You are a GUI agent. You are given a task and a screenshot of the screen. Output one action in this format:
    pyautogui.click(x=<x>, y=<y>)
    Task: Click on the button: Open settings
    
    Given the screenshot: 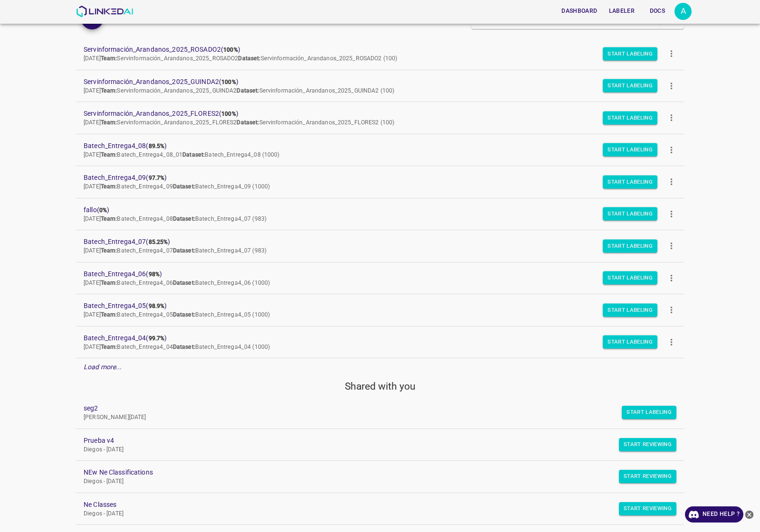 What is the action you would take?
    pyautogui.click(x=683, y=12)
    